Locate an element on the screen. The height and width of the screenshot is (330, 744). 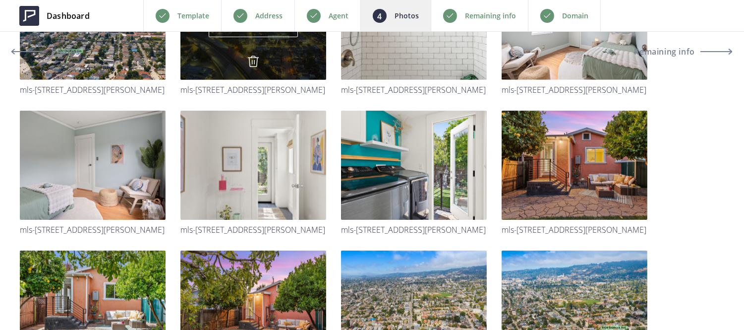
img: delete is located at coordinates (253, 61).